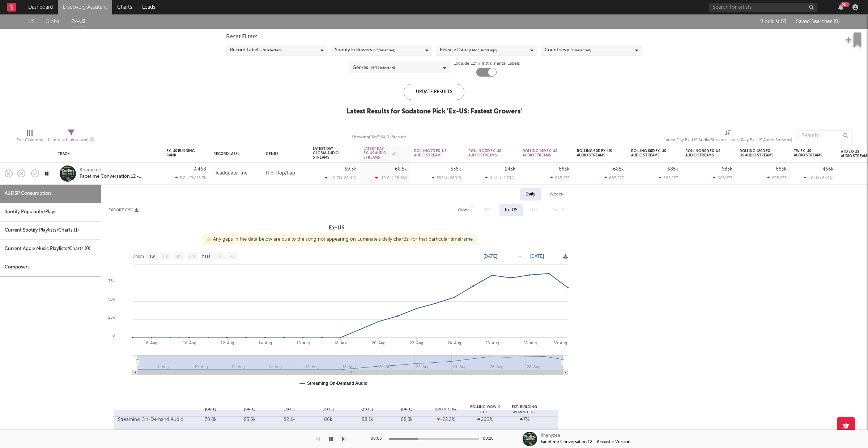 The width and height of the screenshot is (868, 448). I want to click on div: 7 %, so click(524, 420).